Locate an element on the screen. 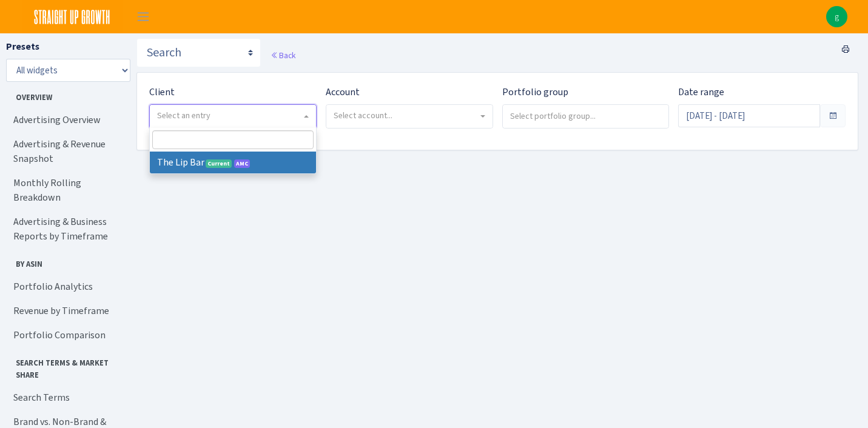 This screenshot has width=868, height=428. a: Advertising & Business Reports by Timeframe is located at coordinates (67, 229).